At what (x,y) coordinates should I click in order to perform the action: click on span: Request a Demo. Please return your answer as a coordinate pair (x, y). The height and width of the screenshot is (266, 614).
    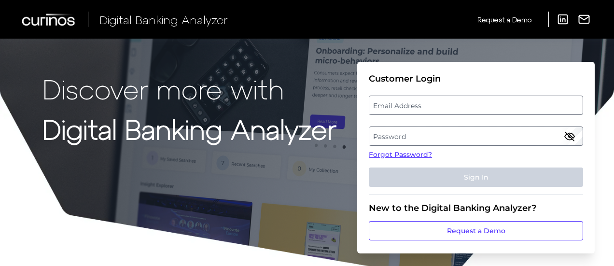
    Looking at the image, I should click on (504, 19).